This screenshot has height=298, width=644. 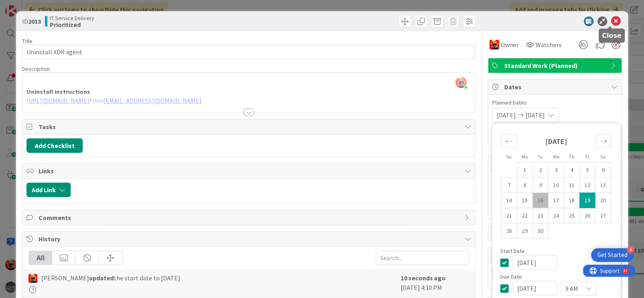 What do you see at coordinates (27, 41) in the screenshot?
I see `label: Title` at bounding box center [27, 41].